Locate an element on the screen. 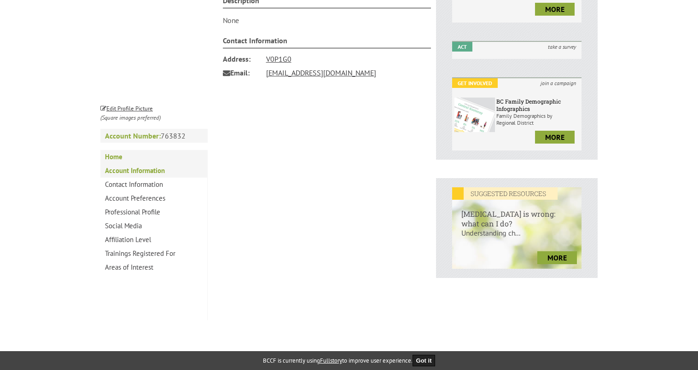 Image resolution: width=698 pixels, height=370 pixels. a: Affiliation Level is located at coordinates (154, 240).